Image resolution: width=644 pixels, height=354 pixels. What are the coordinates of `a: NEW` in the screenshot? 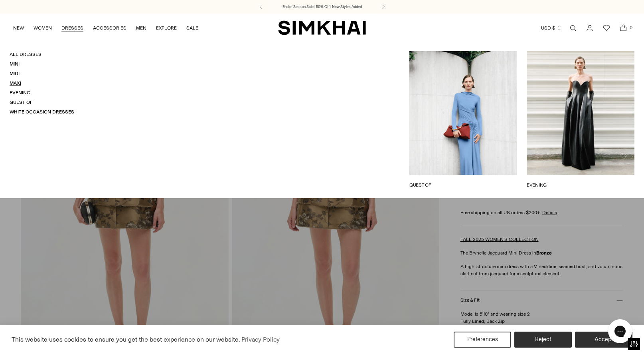 It's located at (18, 28).